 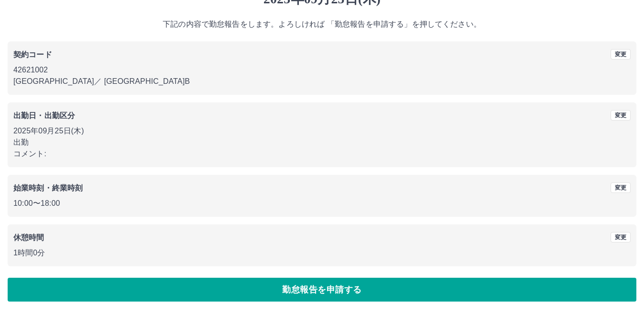 What do you see at coordinates (322, 142) in the screenshot?
I see `p: 出勤` at bounding box center [322, 142].